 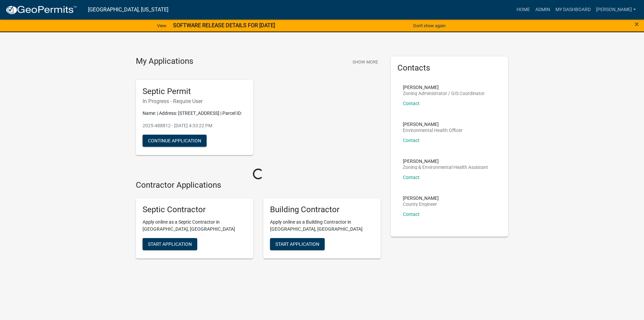 I want to click on button: Show More, so click(x=365, y=62).